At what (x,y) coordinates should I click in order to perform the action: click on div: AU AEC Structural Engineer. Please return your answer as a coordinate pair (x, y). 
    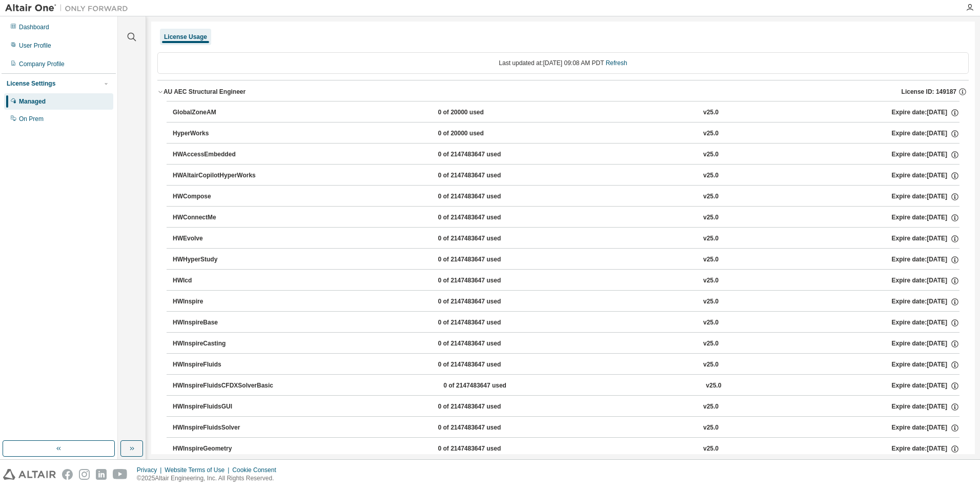
    Looking at the image, I should click on (205, 92).